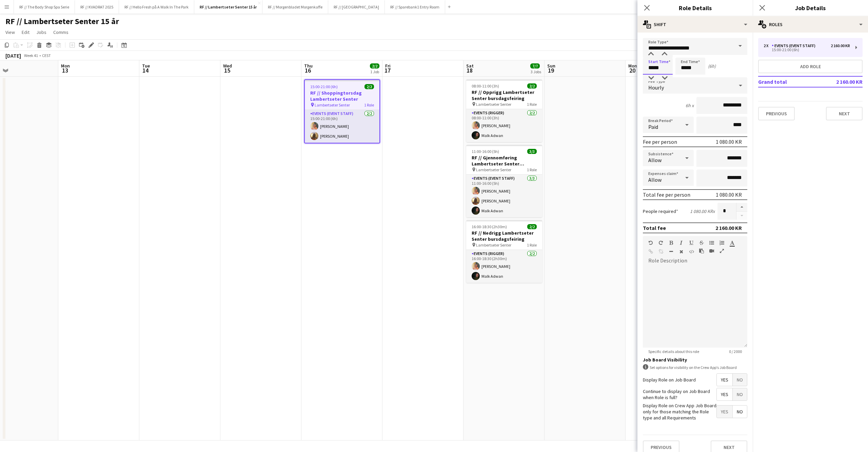  Describe the element at coordinates (156, 7) in the screenshot. I see `button: RF // Hello Fresh på A Walk In The Park` at that location.